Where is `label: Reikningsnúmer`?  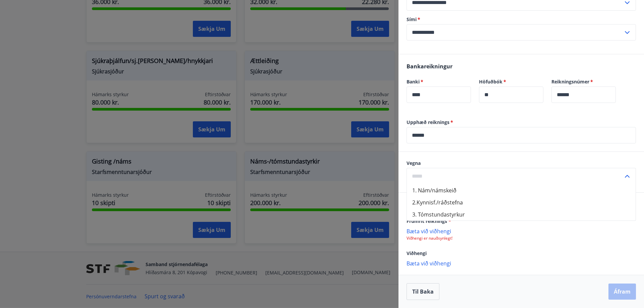 label: Reikningsnúmer is located at coordinates (583, 82).